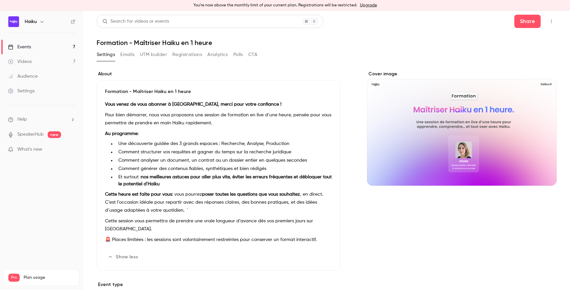  Describe the element at coordinates (218, 74) in the screenshot. I see `label: About` at that location.